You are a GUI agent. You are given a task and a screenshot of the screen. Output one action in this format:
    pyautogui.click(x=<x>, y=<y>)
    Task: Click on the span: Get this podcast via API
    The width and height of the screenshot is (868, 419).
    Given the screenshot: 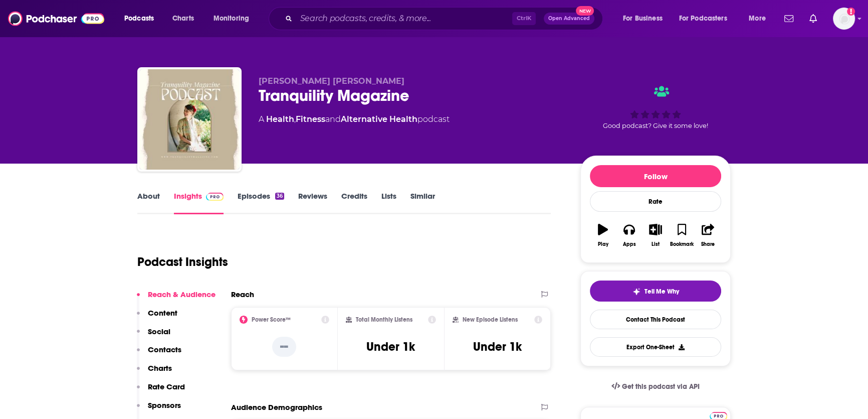 What is the action you would take?
    pyautogui.click(x=660, y=386)
    